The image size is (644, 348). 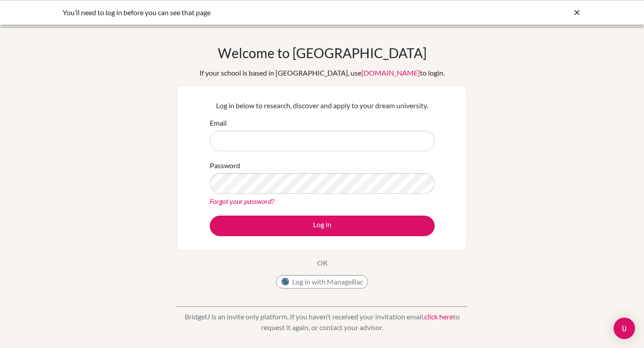 What do you see at coordinates (255, 12) in the screenshot?
I see `div: You’ll need to log in before you can see that page` at bounding box center [255, 12].